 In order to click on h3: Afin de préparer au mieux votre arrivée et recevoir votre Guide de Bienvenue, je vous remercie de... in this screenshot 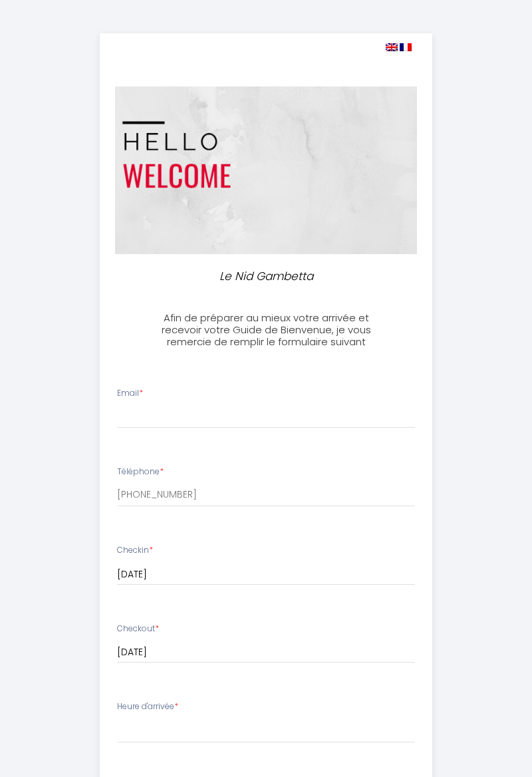, I will do `click(266, 330)`.